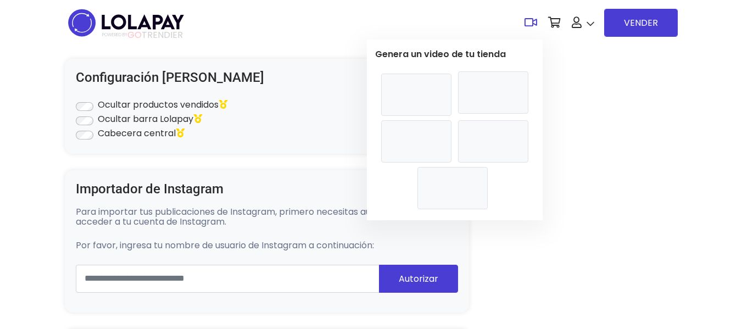 This screenshot has height=329, width=742. What do you see at coordinates (141, 133) in the screenshot?
I see `label: Cabecera central` at bounding box center [141, 133].